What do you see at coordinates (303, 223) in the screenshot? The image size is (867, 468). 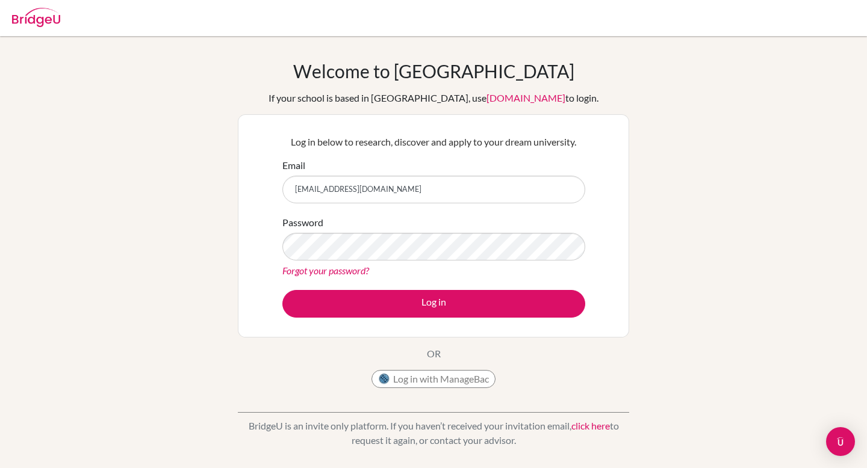 I see `label: Password` at bounding box center [303, 223].